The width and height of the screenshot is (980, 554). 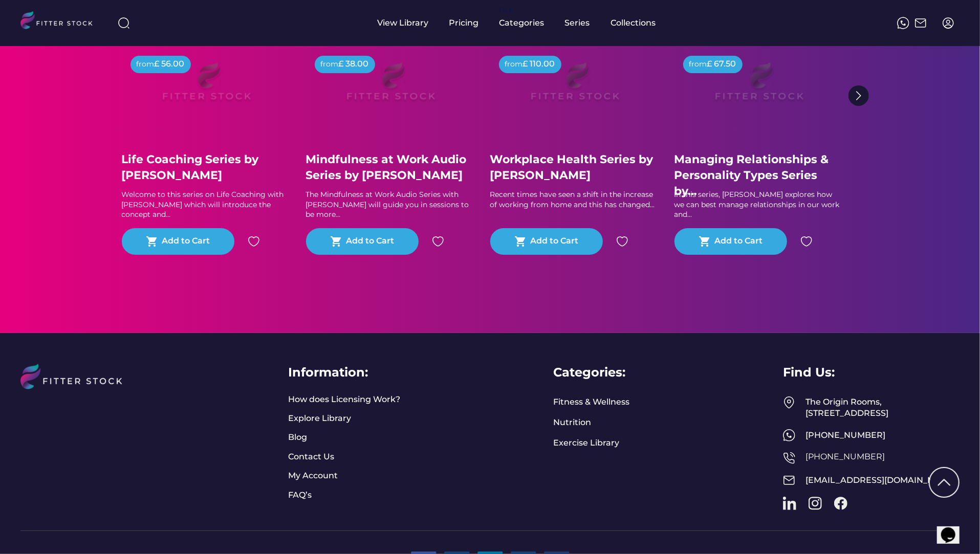 I want to click on img: search-normal%203.svg, so click(x=124, y=23).